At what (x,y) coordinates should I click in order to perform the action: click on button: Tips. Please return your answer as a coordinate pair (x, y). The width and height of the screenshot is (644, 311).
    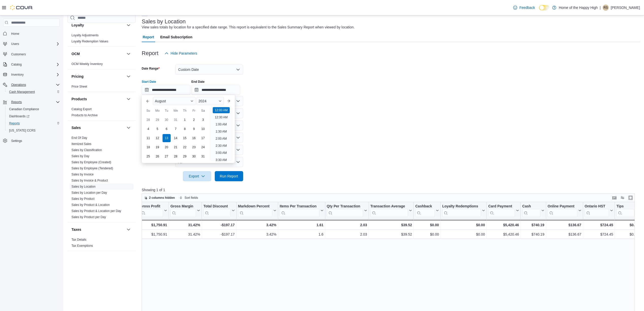
    Looking at the image, I should click on (628, 211).